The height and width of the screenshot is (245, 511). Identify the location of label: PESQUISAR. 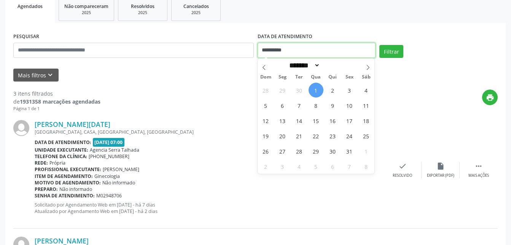
(26, 37).